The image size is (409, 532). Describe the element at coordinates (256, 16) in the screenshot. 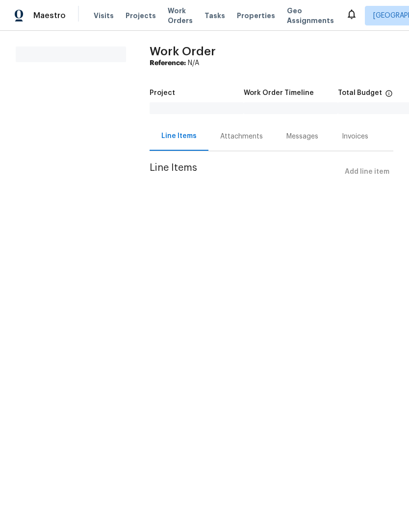

I see `span: Properties` at that location.